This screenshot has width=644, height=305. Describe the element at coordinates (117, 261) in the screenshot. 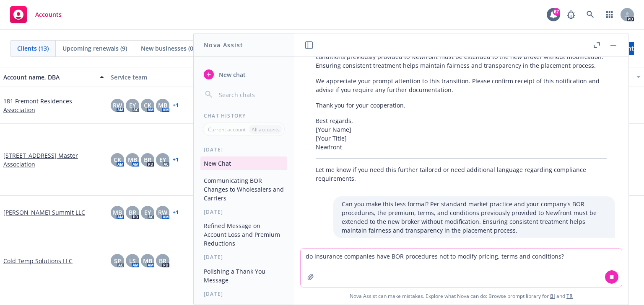

I see `span: SP` at that location.